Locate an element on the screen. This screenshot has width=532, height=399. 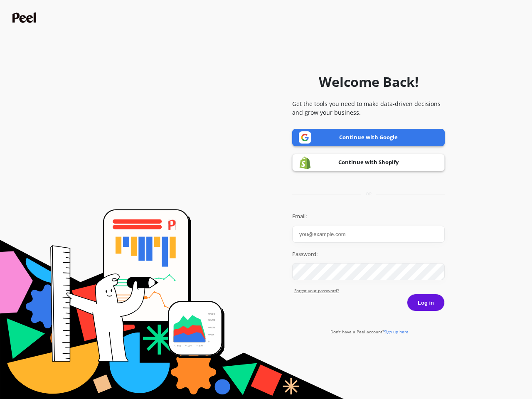
a: Forgot yout password? is located at coordinates (369, 291).